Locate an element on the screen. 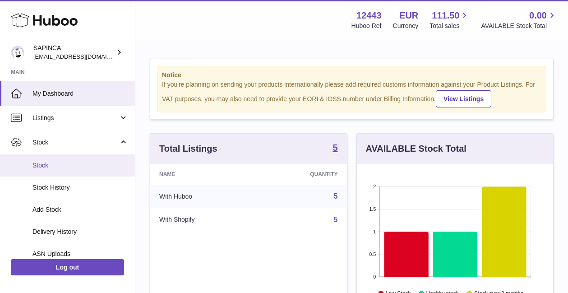  td: With Shopify is located at coordinates (203, 220).